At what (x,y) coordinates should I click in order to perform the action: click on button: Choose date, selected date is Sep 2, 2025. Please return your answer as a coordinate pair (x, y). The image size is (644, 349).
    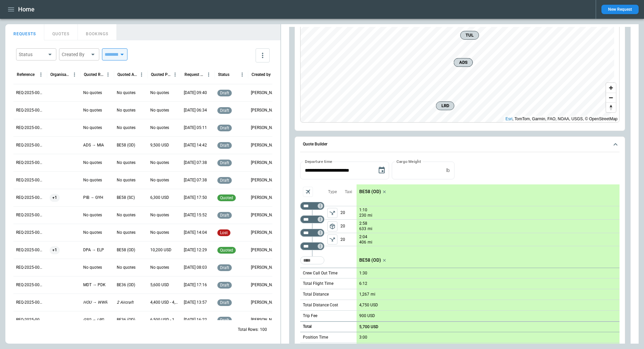
    Looking at the image, I should click on (382, 170).